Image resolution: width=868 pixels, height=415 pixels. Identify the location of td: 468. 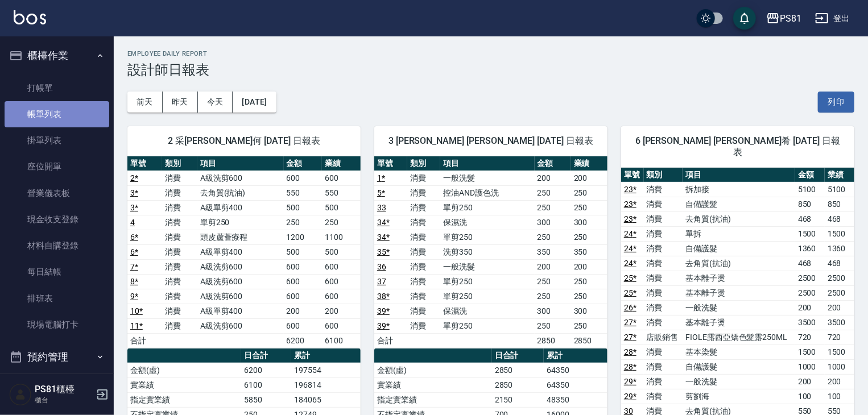
(810, 219).